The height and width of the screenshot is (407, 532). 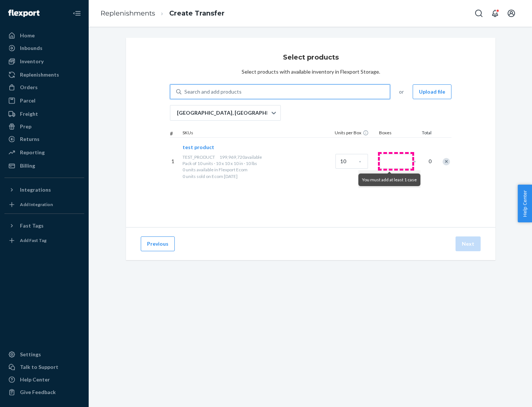 What do you see at coordinates (30, 354) in the screenshot?
I see `div: Settings` at bounding box center [30, 354].